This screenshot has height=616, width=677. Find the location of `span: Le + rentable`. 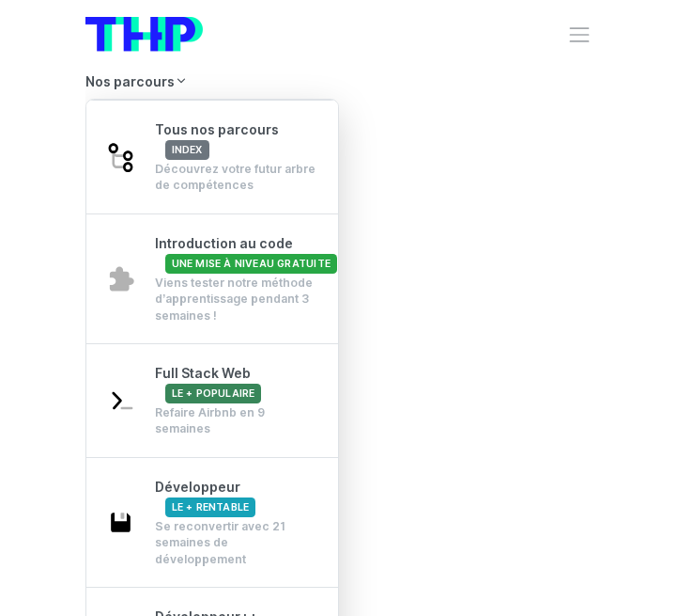

span: Le + rentable is located at coordinates (210, 507).